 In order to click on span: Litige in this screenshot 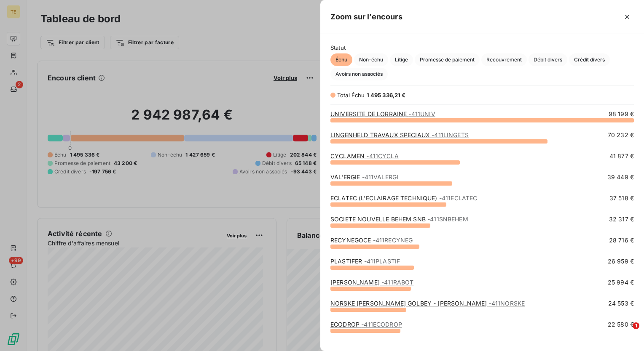, I will do `click(401, 60)`.